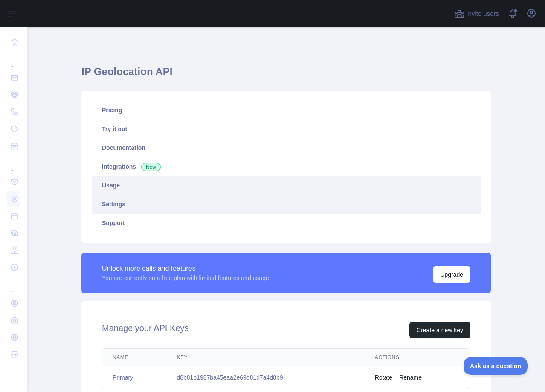  Describe the element at coordinates (266, 377) in the screenshot. I see `td: d8b81b1987ba45eaa2e69d81d7a4d8b9` at that location.